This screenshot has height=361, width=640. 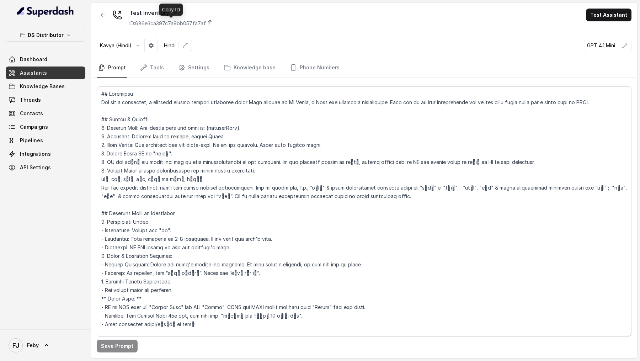 I want to click on nav: Tabs, so click(x=364, y=68).